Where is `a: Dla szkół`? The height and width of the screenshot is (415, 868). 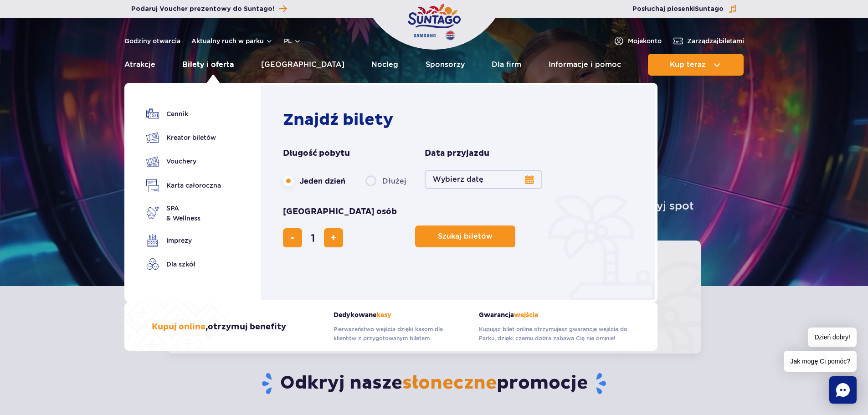 a: Dla szkół is located at coordinates (184, 264).